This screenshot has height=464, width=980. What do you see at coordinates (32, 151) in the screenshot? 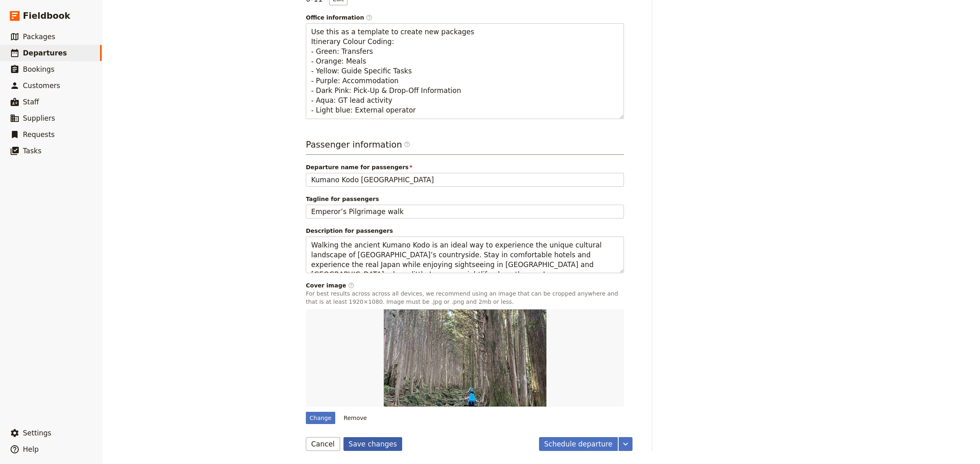
I see `span: Tasks` at bounding box center [32, 151].